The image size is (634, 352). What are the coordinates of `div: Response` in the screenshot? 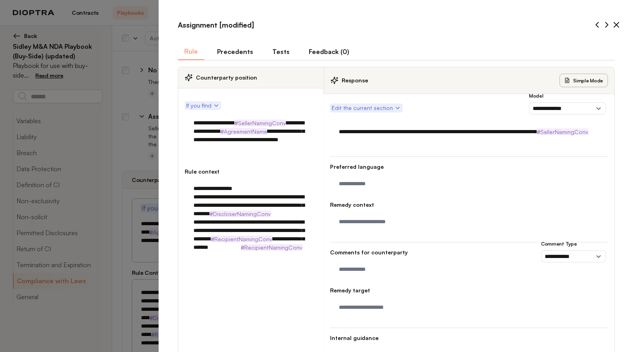 It's located at (349, 80).